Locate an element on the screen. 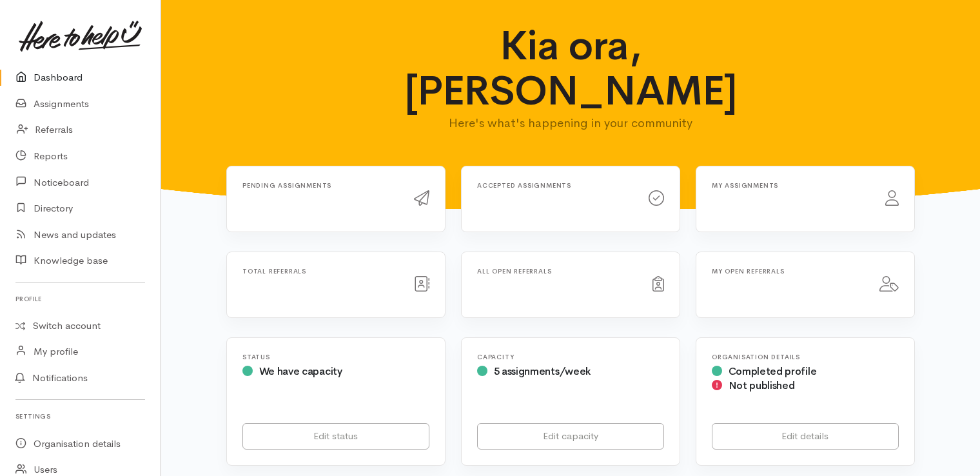  h6: Accepted assignments is located at coordinates (555, 185).